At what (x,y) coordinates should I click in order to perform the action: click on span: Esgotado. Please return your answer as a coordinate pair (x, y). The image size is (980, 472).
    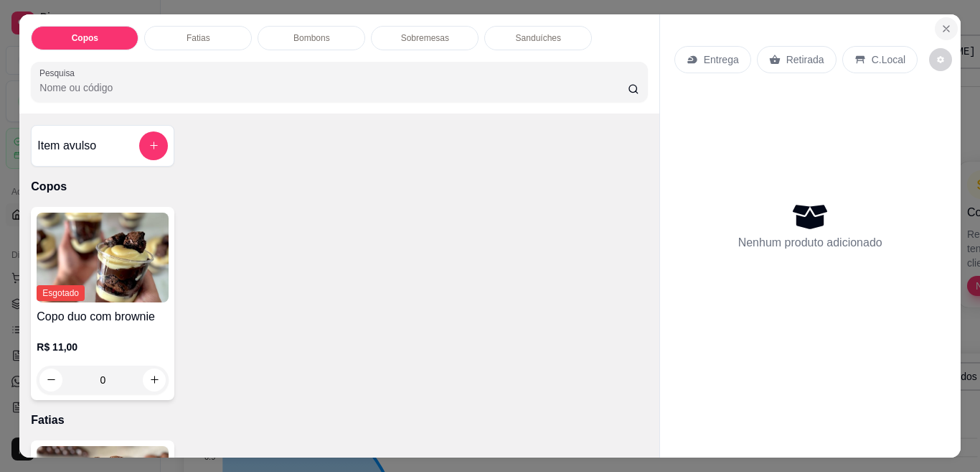
    Looking at the image, I should click on (60, 293).